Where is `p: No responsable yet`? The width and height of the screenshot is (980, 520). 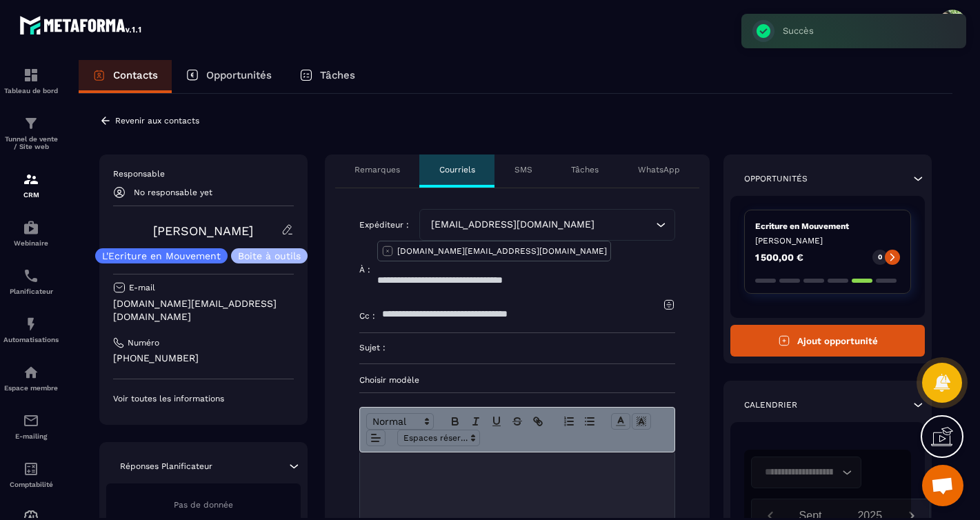 p: No responsable yet is located at coordinates (173, 192).